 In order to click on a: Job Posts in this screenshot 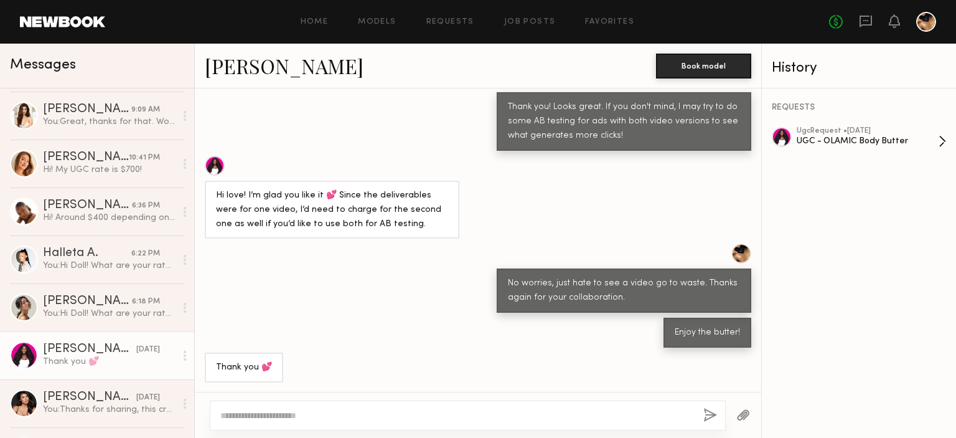, I will do `click(530, 22)`.